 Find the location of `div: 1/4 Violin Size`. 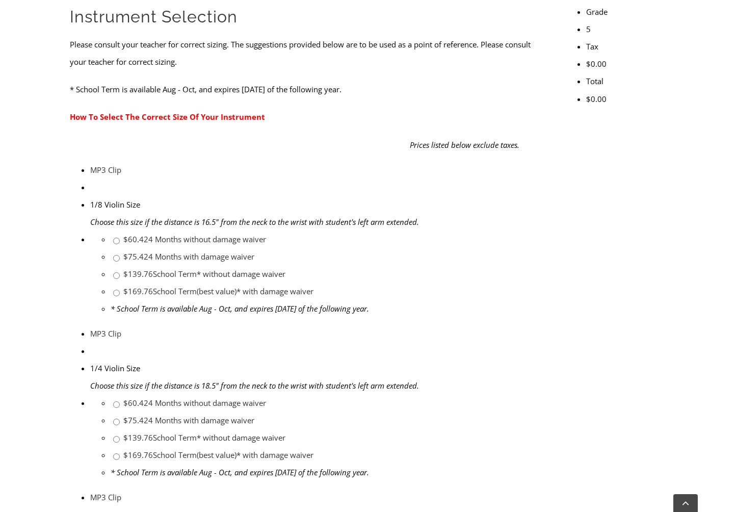

div: 1/4 Violin Size is located at coordinates (316, 368).